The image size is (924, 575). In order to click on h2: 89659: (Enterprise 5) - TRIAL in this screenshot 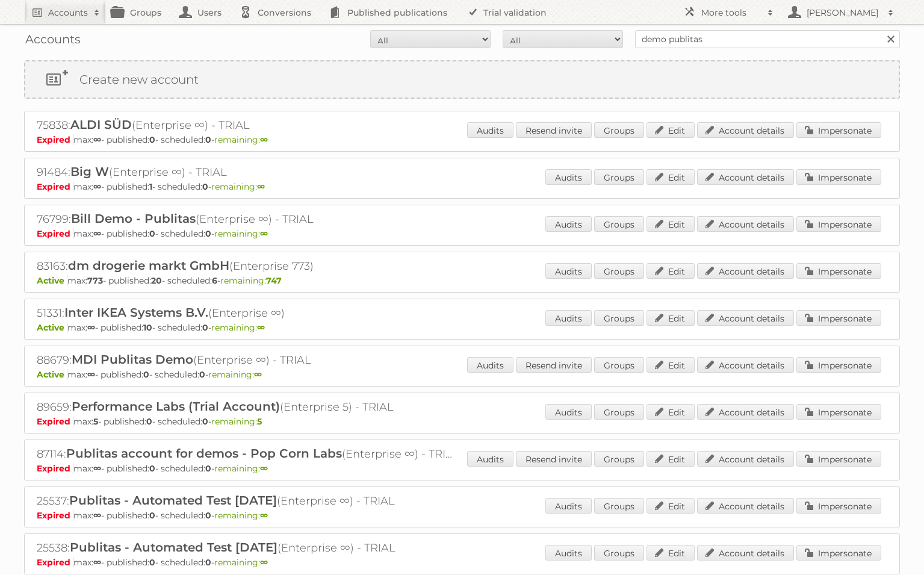, I will do `click(248, 407)`.